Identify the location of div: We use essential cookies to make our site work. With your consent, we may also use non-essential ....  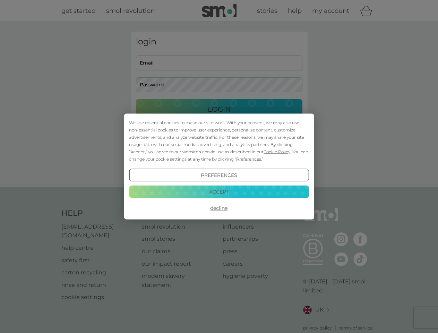
(219, 141).